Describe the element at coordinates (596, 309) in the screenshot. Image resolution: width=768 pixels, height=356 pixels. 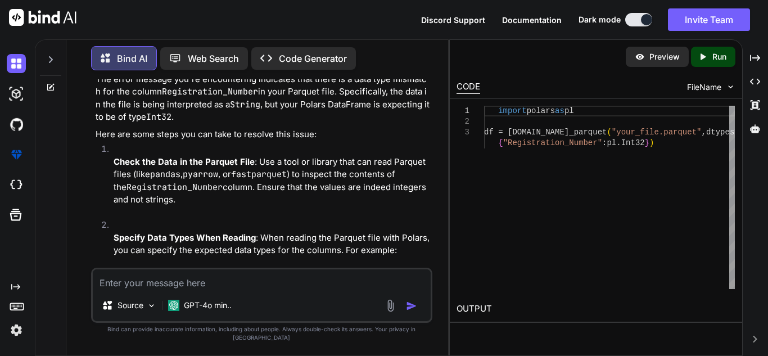
I see `h2: OUTPUT` at that location.